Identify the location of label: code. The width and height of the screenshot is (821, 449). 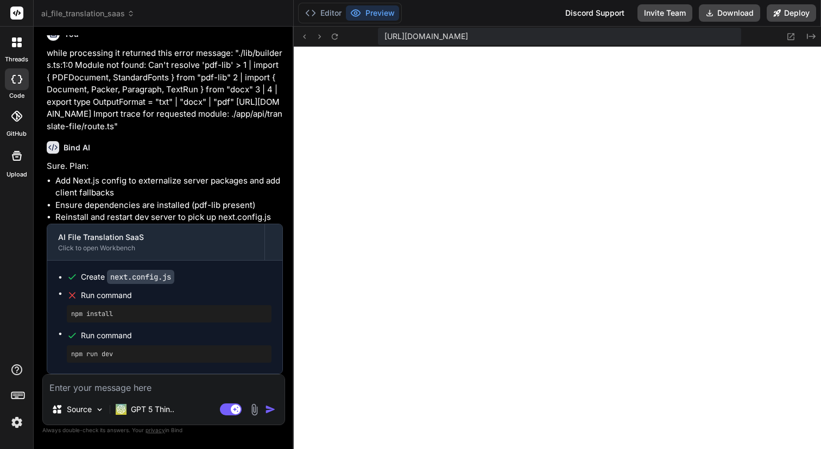
(17, 96).